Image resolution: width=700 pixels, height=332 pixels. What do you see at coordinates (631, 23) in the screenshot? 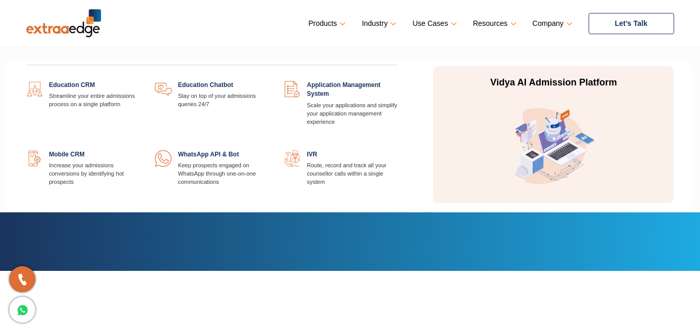
I see `a: Let’s Talk` at bounding box center [631, 23].